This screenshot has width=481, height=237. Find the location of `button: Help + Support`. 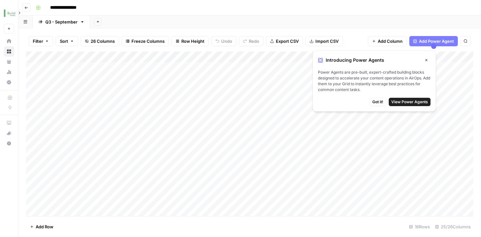

button: Help + Support is located at coordinates (9, 143).